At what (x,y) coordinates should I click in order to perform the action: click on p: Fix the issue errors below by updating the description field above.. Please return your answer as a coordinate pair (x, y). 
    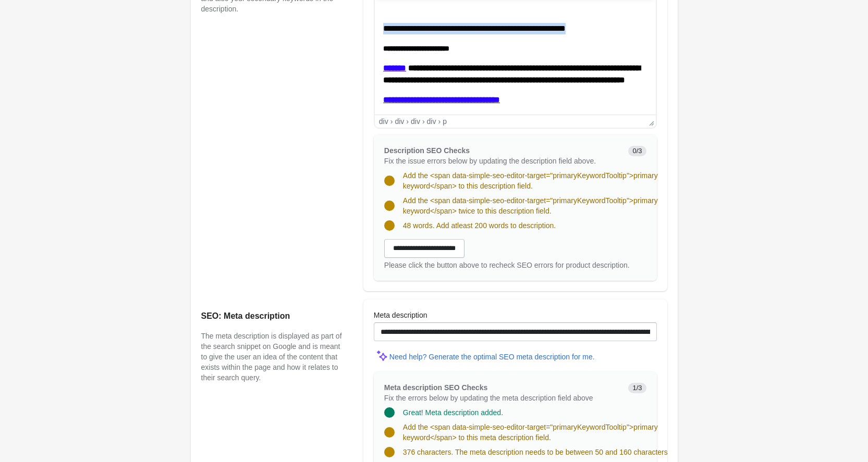
    Looking at the image, I should click on (502, 161).